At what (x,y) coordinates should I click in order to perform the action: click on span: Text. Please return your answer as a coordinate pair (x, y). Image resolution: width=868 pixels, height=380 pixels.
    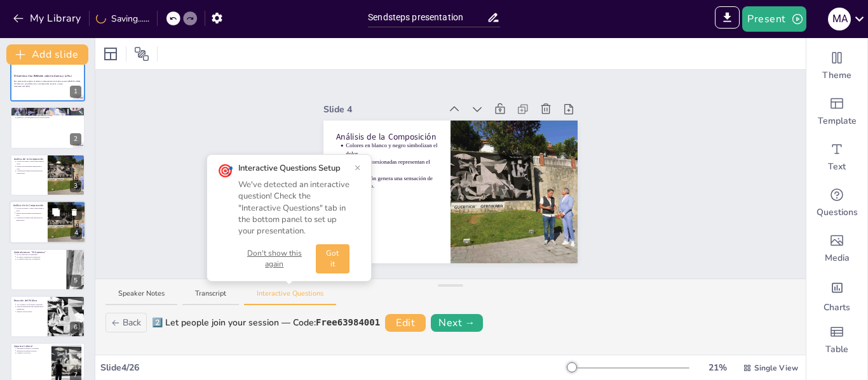
    Looking at the image, I should click on (837, 167).